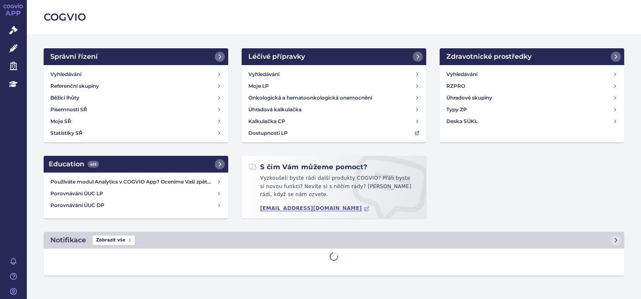 The width and height of the screenshot is (641, 299). What do you see at coordinates (68, 240) in the screenshot?
I see `h2: Notifikace` at bounding box center [68, 240].